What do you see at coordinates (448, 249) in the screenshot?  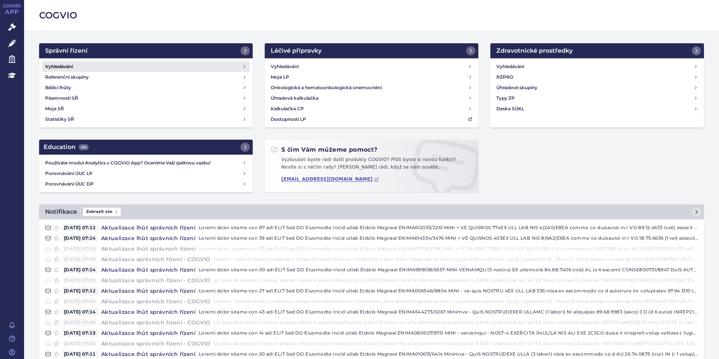 I see `p: Loremi dolor sitame con 70 adi ELIT Sed DO Eiusmodte Incid utlab Etdolo Magnaal ENIMA197760/1196 ...` at bounding box center [448, 249].